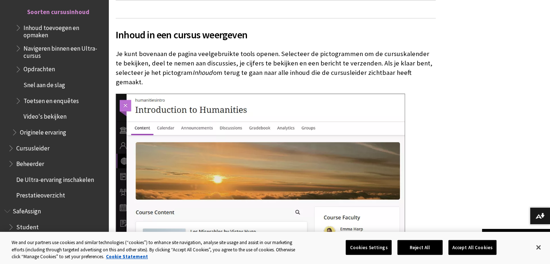  What do you see at coordinates (45, 115) in the screenshot?
I see `span: Video's bekijken` at bounding box center [45, 115].